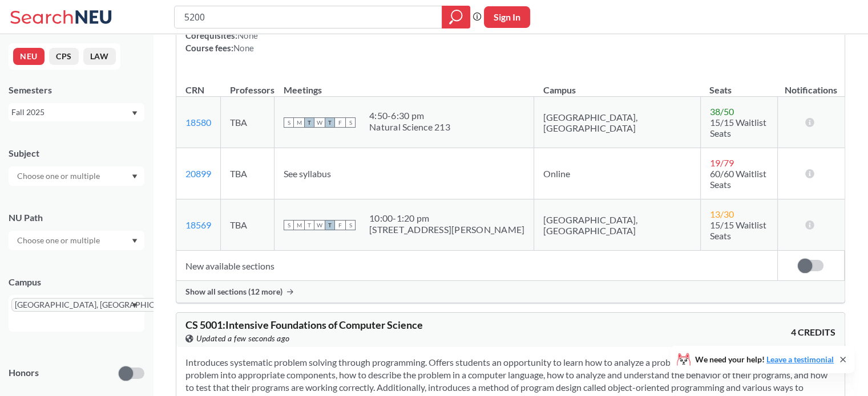 The image size is (868, 396). Describe the element at coordinates (510, 292) in the screenshot. I see `div: Show all sections (12 more)` at that location.